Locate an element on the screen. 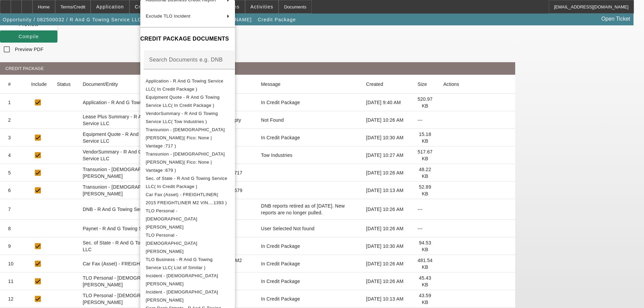  span: Equipment Quote - R And G Towing Service LLC( In Credit Package ) is located at coordinates (182, 101).